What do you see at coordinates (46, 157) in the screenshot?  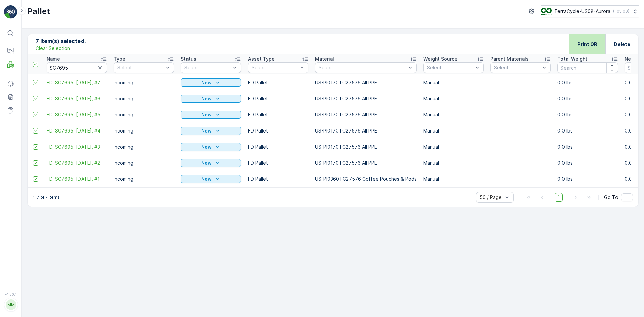 I see `span: FD Pallet` at bounding box center [46, 157].